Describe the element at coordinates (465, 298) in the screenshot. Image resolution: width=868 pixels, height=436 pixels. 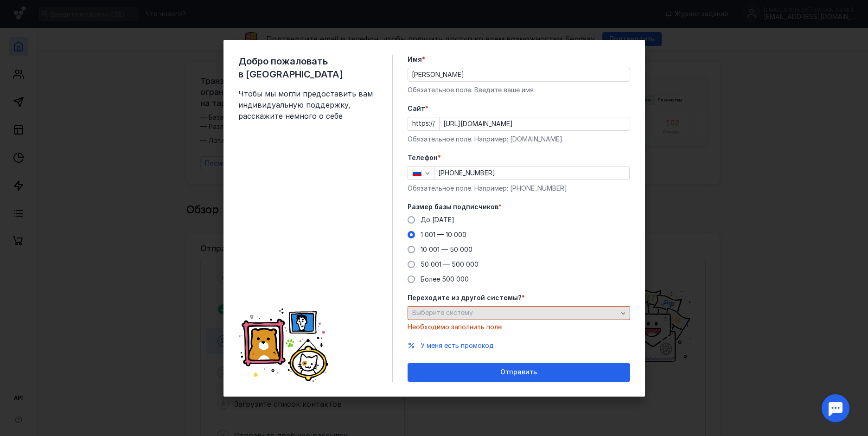
I see `span: Переходите из другой системы?` at that location.